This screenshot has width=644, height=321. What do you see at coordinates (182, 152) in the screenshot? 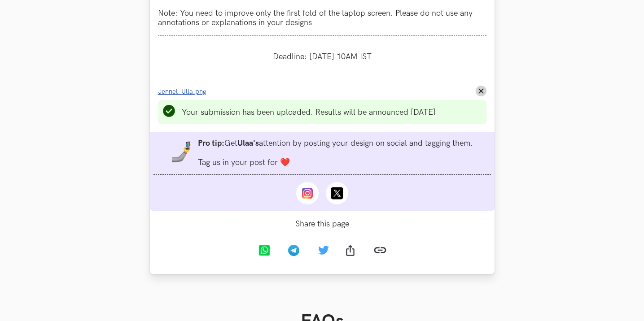
I see `img: mobile-in-hand.png` at bounding box center [182, 152].